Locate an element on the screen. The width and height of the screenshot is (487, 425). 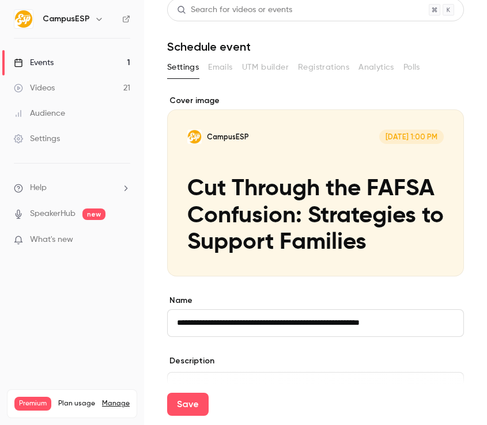
span: Plan usage is located at coordinates (77, 404).